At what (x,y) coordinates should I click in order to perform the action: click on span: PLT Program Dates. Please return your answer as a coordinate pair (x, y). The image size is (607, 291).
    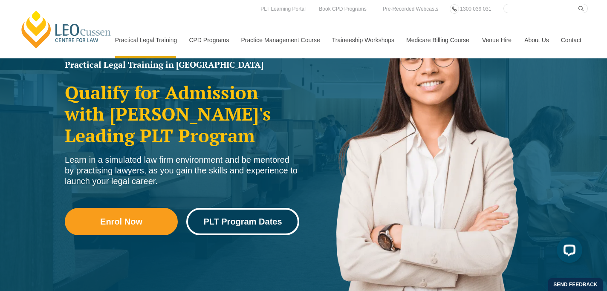
    Looking at the image, I should click on (243, 222).